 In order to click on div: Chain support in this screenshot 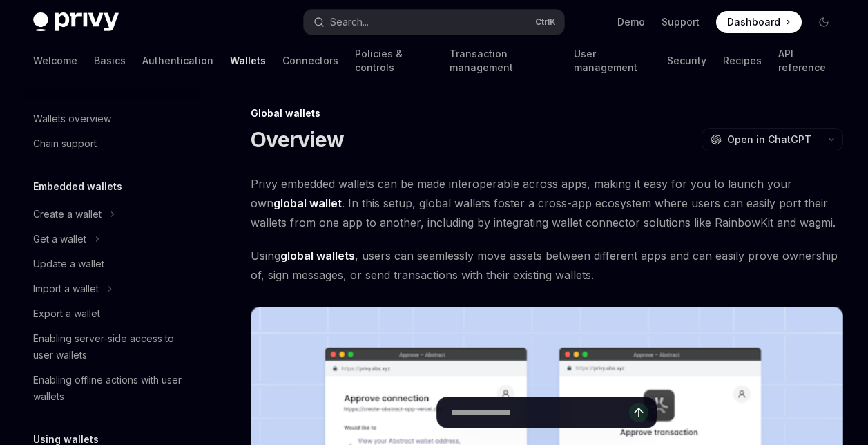, I will do `click(65, 144)`.